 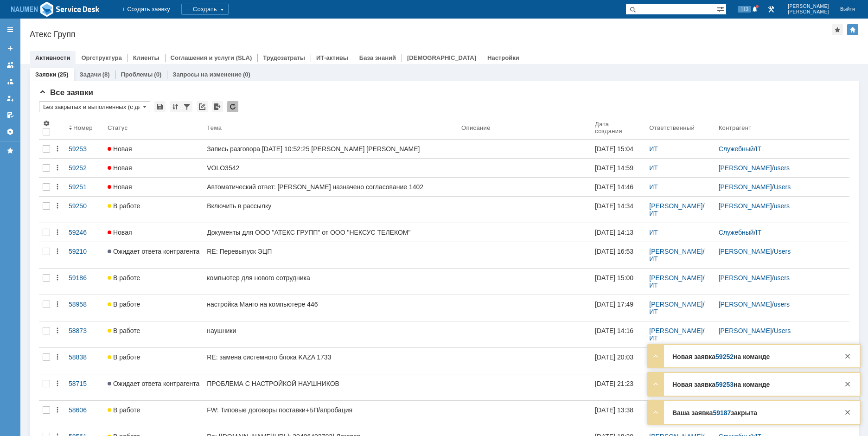 What do you see at coordinates (101, 58) in the screenshot?
I see `a: Оргструктура` at bounding box center [101, 58].